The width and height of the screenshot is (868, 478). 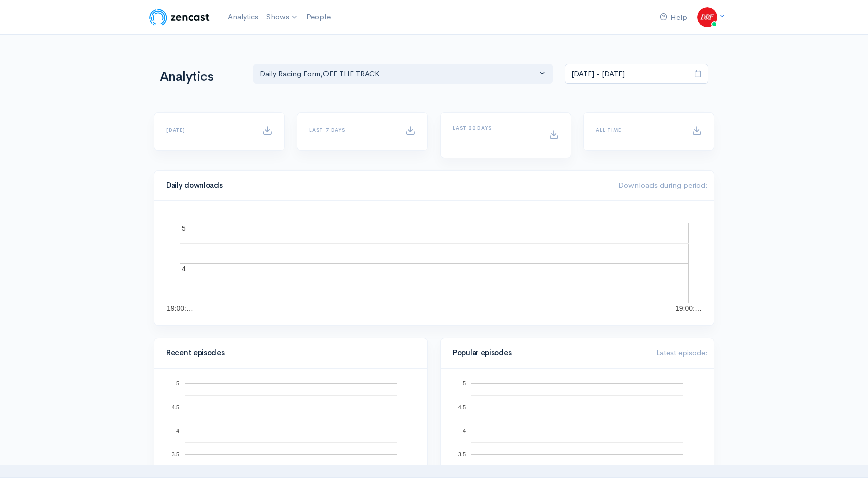 I want to click on svg: A chart., so click(x=434, y=263).